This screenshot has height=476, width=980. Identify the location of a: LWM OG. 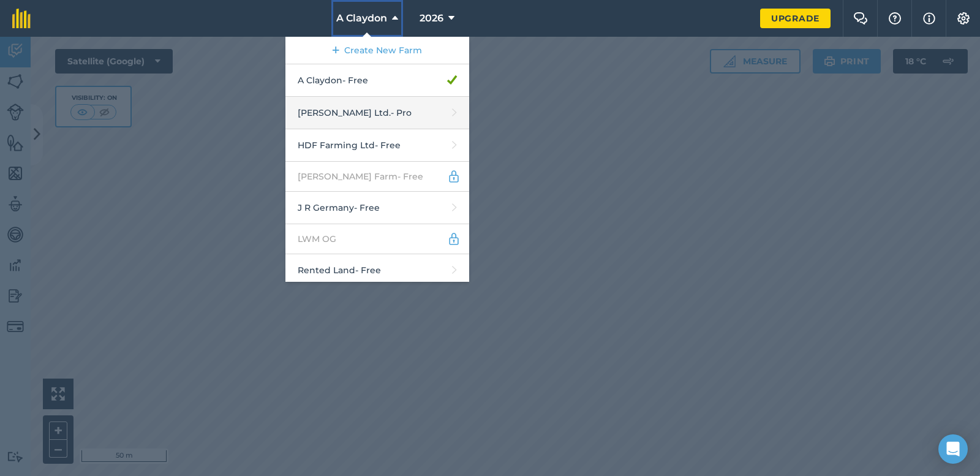
(377, 239).